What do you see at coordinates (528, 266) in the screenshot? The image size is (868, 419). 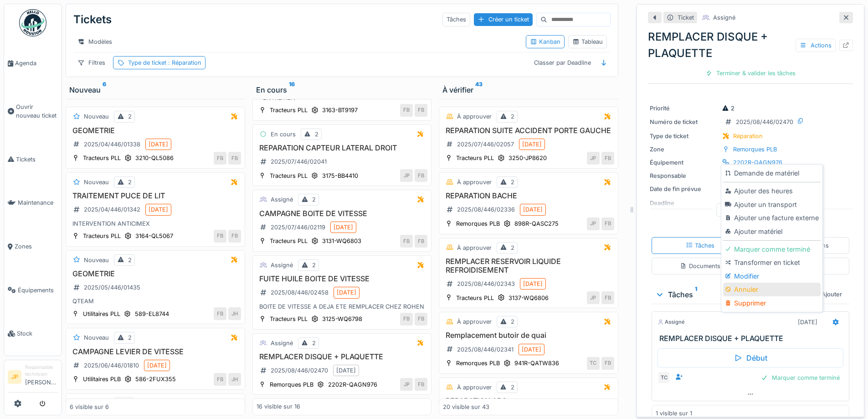 I see `h3: REMPLACER RESERVOIR LIQUIDE REFROIDISEMENT` at bounding box center [528, 266].